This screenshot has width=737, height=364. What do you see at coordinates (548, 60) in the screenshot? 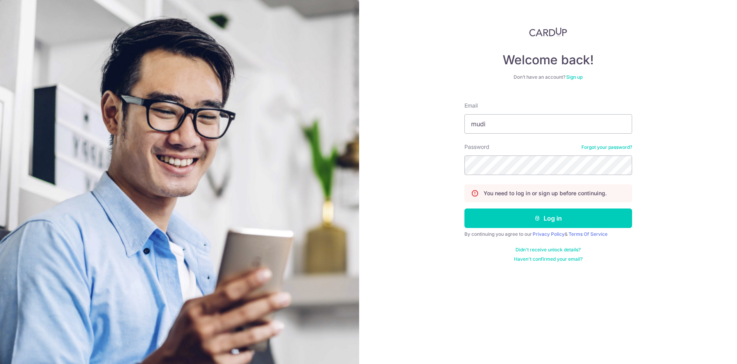
I see `h4: Welcome back!` at bounding box center [548, 60].